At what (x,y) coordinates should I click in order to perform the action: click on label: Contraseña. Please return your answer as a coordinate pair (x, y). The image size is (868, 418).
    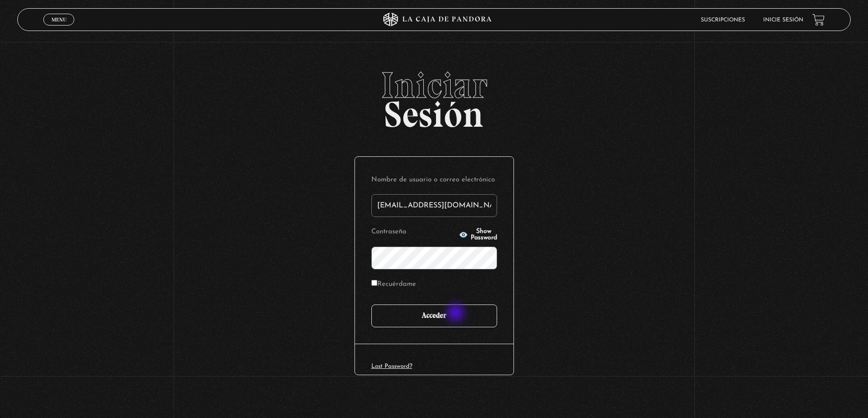
    Looking at the image, I should click on (413, 232).